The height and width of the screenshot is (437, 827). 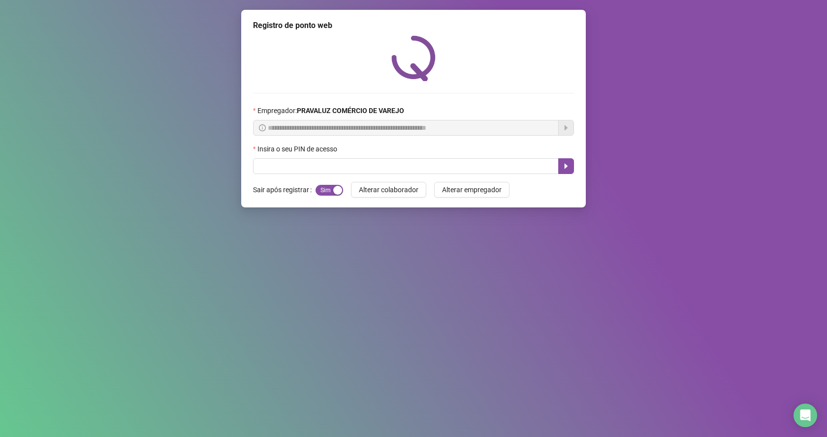 I want to click on span: caret-right, so click(x=566, y=166).